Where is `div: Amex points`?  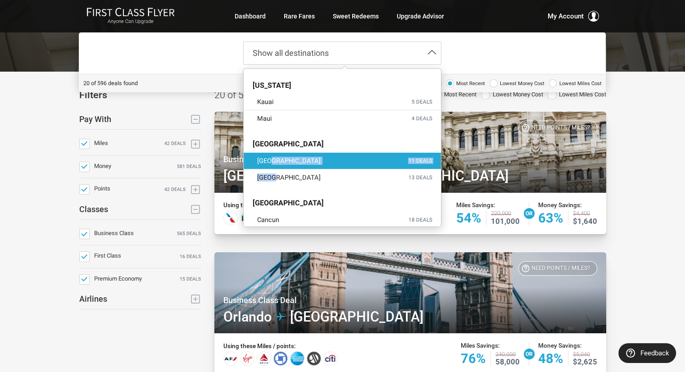 div: Amex points is located at coordinates (297, 359).